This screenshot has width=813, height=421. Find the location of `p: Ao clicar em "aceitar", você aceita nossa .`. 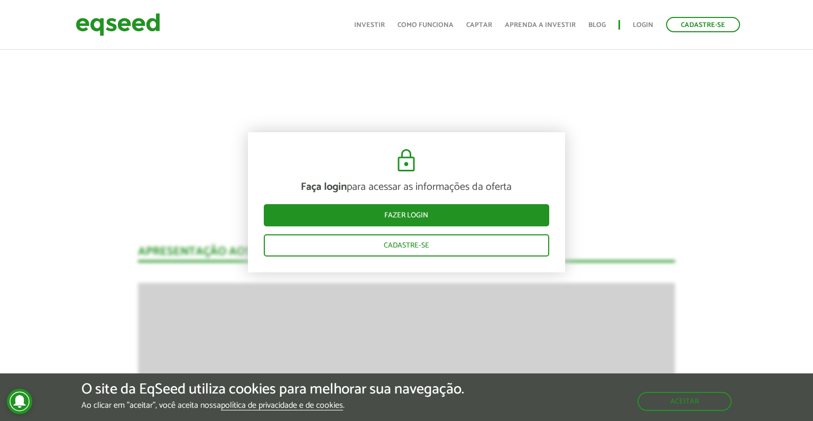

p: Ao clicar em "aceitar", você aceita nossa . is located at coordinates (273, 405).